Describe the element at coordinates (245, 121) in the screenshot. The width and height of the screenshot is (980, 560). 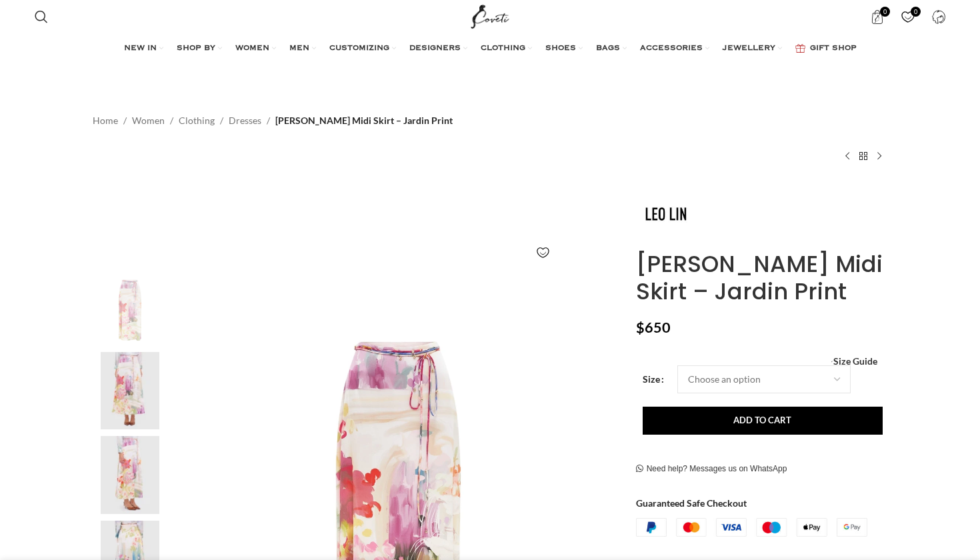
I see `a: Dresses` at that location.